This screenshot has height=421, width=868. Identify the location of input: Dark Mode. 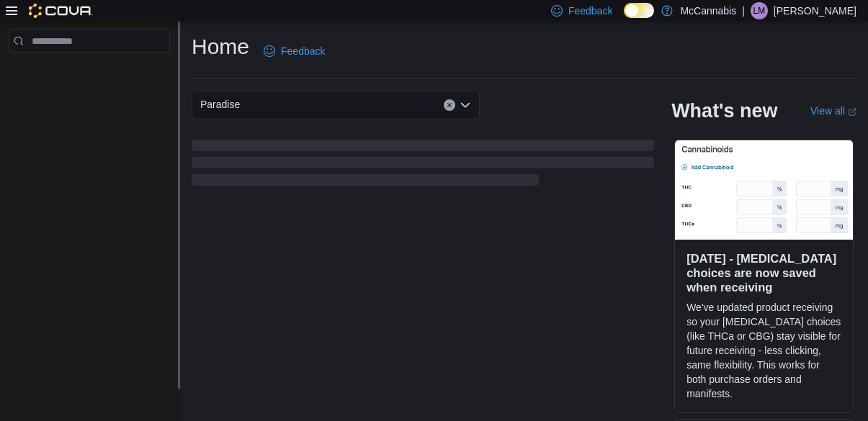
(639, 10).